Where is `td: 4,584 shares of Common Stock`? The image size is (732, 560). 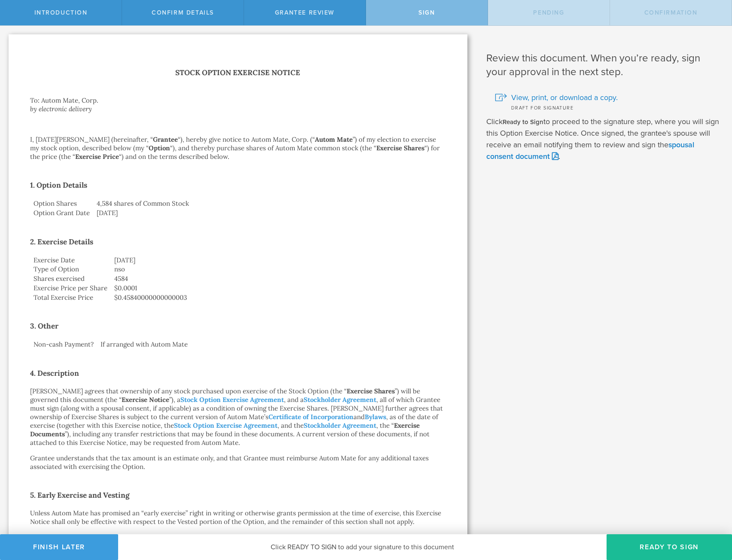 td: 4,584 shares of Common Stock is located at coordinates (269, 204).